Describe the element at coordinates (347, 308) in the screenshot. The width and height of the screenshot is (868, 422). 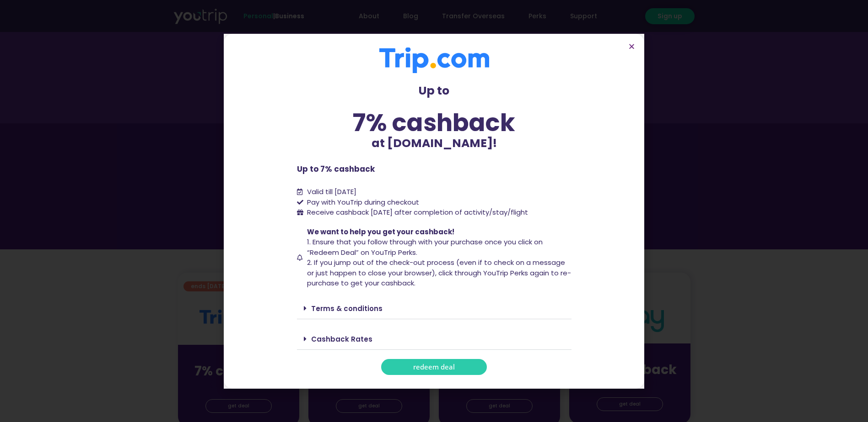
I see `a: Terms & conditions` at that location.